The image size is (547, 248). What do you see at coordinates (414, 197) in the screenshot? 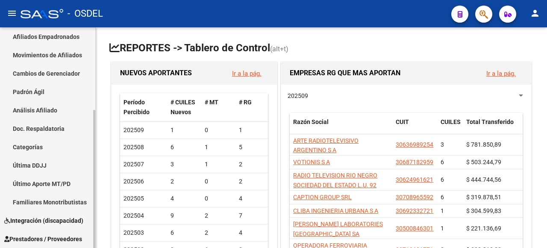
I see `span: 30708965592` at bounding box center [414, 197].